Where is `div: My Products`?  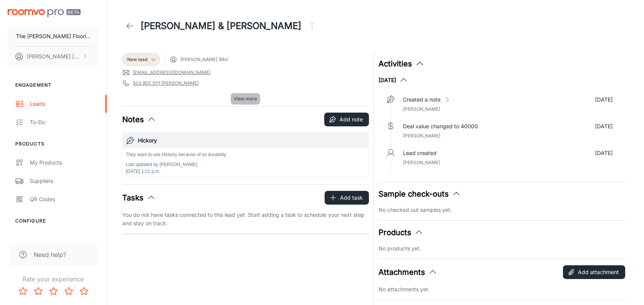
div: My Products is located at coordinates (64, 163).